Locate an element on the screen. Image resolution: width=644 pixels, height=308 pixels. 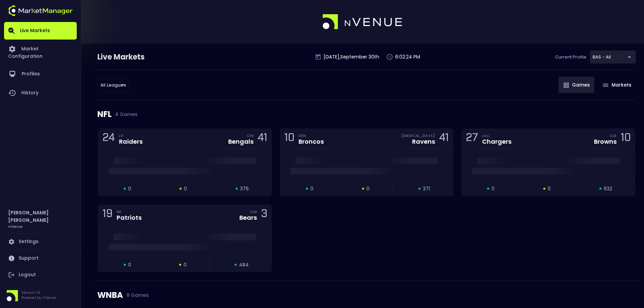
div: Live Markets is located at coordinates (138, 57).